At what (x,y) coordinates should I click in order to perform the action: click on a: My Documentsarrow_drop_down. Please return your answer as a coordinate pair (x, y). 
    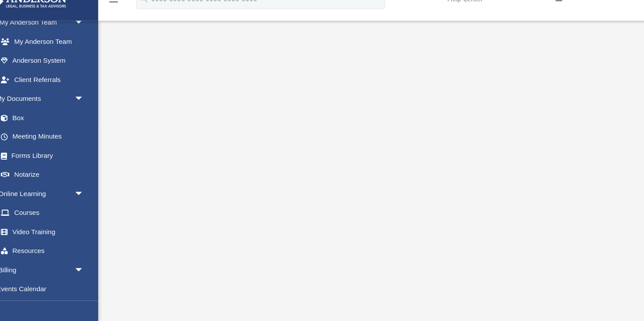
    Looking at the image, I should click on (55, 108).